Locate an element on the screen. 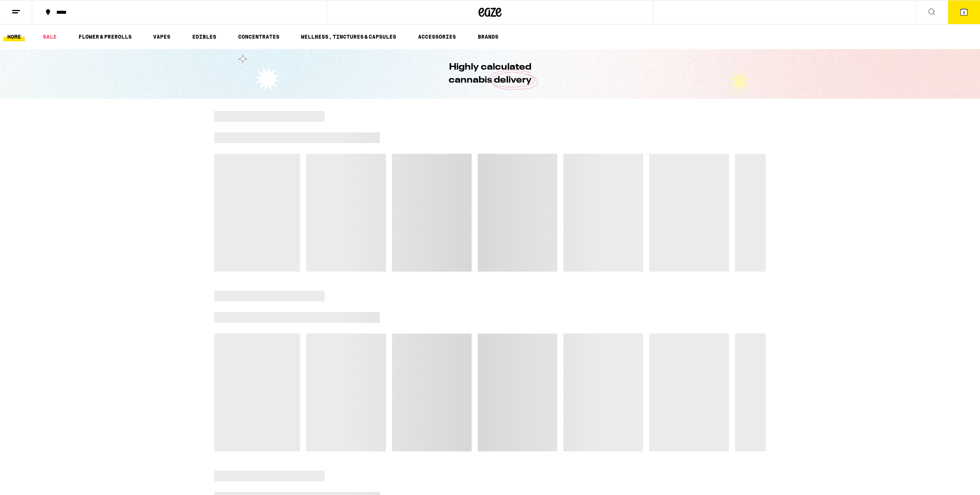 The width and height of the screenshot is (980, 495). a: WELLNESS, TINCTURES & CAPSULES is located at coordinates (348, 36).